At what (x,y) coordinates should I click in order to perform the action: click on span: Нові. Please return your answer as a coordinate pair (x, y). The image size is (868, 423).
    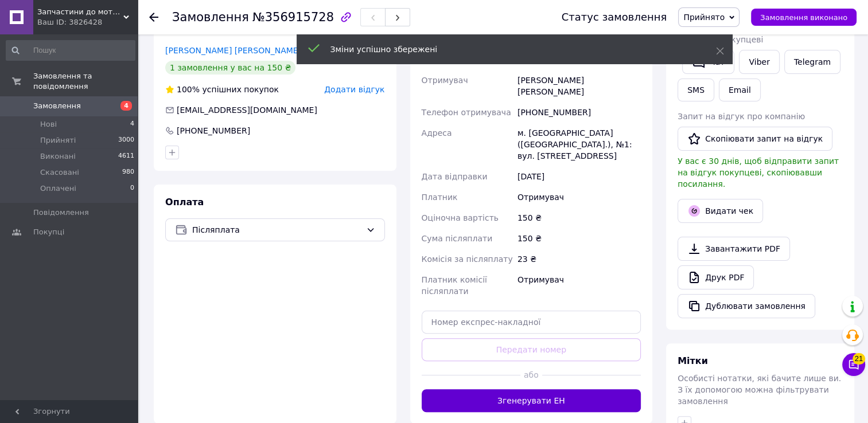
    Looking at the image, I should click on (49, 124).